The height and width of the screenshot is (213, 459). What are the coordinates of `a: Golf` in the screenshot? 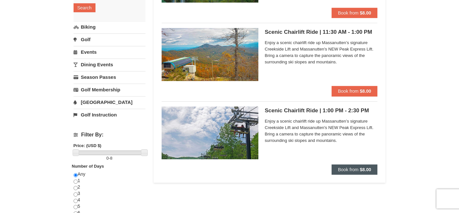 It's located at (109, 39).